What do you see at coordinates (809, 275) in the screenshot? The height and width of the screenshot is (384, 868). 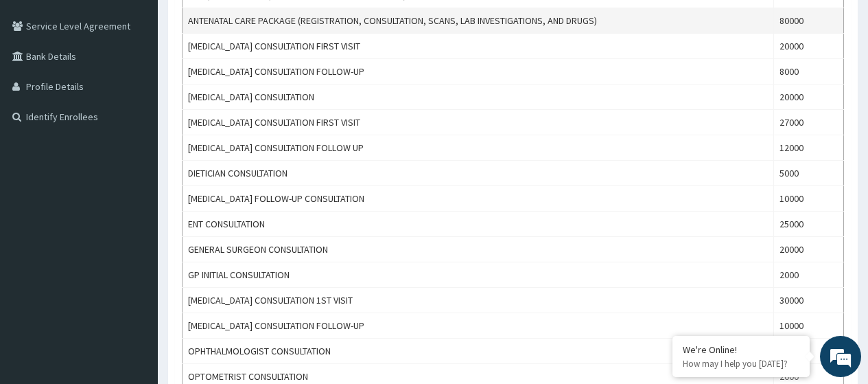 I see `td: 2000` at bounding box center [809, 275].